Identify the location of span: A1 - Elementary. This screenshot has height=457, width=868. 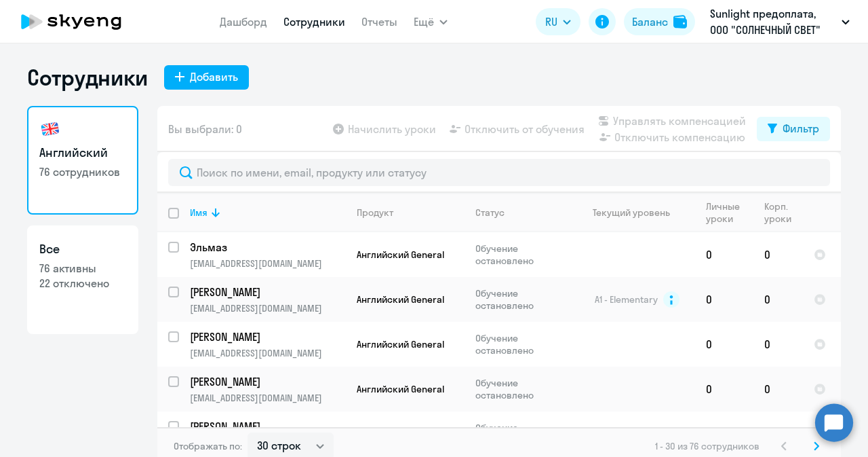
(626, 300).